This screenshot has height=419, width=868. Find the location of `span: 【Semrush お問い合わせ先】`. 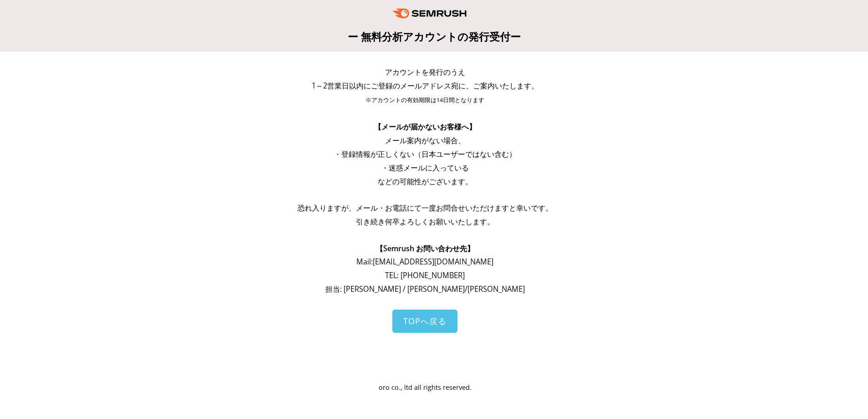

span: 【Semrush お問い合わせ先】 is located at coordinates (426, 248).